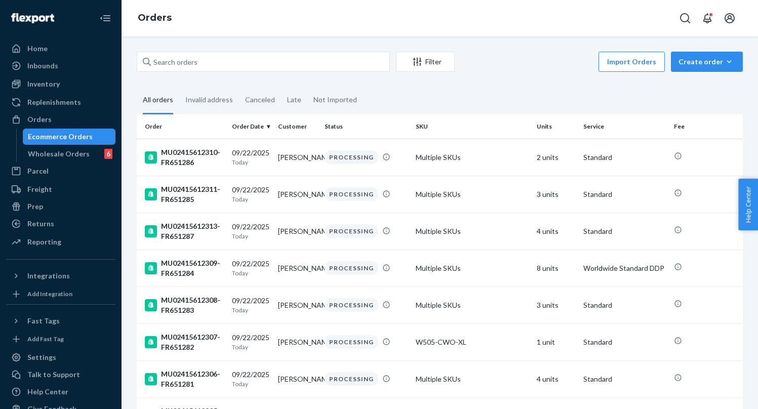 This screenshot has height=409, width=758. Describe the element at coordinates (61, 242) in the screenshot. I see `a: Reporting` at that location.